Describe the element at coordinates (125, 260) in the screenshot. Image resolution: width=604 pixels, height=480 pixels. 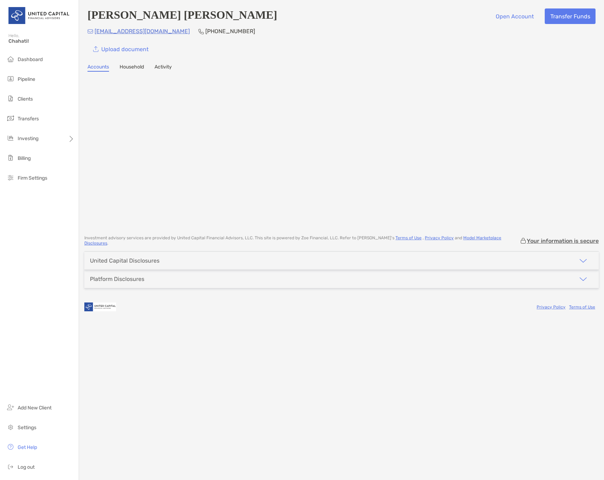
I see `div: United Capital Disclosures` at that location.